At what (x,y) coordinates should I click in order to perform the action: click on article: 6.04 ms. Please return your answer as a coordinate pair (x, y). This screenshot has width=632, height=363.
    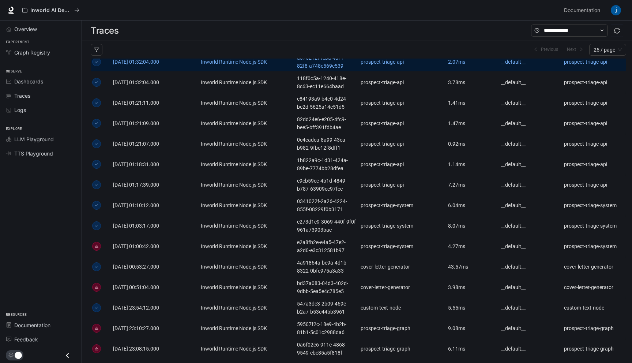
    Looking at the image, I should click on (473, 205).